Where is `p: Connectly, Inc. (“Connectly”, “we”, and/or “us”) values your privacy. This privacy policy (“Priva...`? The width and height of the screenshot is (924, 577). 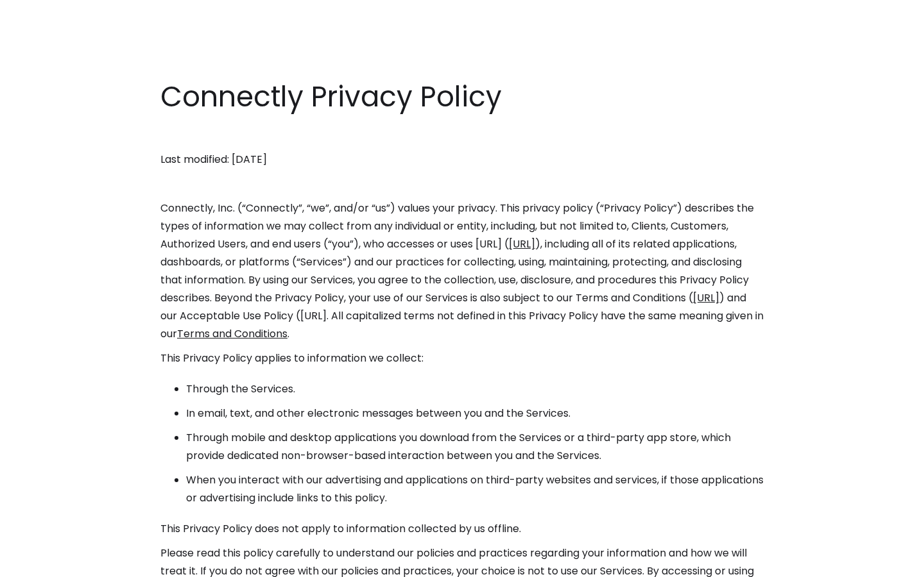
p: Connectly, Inc. (“Connectly”, “we”, and/or “us”) values your privacy. This privacy policy (“Priva... is located at coordinates (462, 271).